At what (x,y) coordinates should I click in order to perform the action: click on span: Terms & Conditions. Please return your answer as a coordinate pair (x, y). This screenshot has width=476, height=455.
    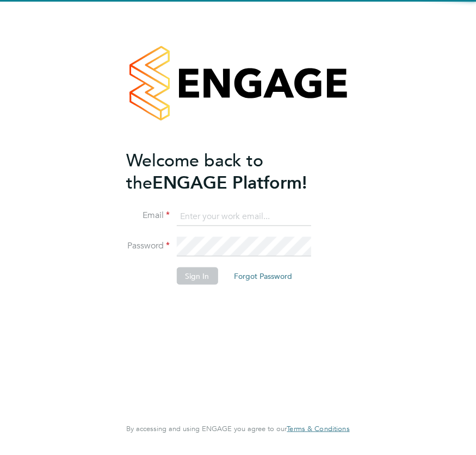
    Looking at the image, I should click on (318, 428).